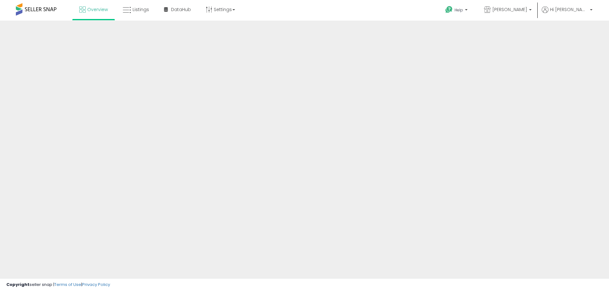  Describe the element at coordinates (68, 285) in the screenshot. I see `a: Terms of Use` at that location.